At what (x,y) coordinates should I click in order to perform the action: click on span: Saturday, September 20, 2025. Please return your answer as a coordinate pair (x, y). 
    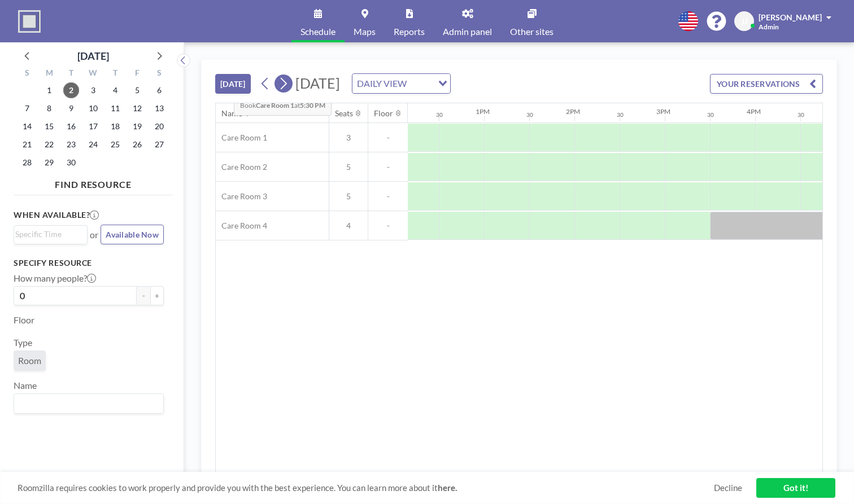
    Looking at the image, I should click on (160, 126).